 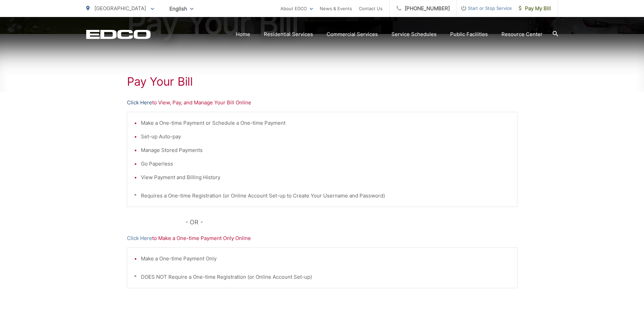 What do you see at coordinates (325, 259) in the screenshot?
I see `li: Make a One-time Payment Only` at bounding box center [325, 259].